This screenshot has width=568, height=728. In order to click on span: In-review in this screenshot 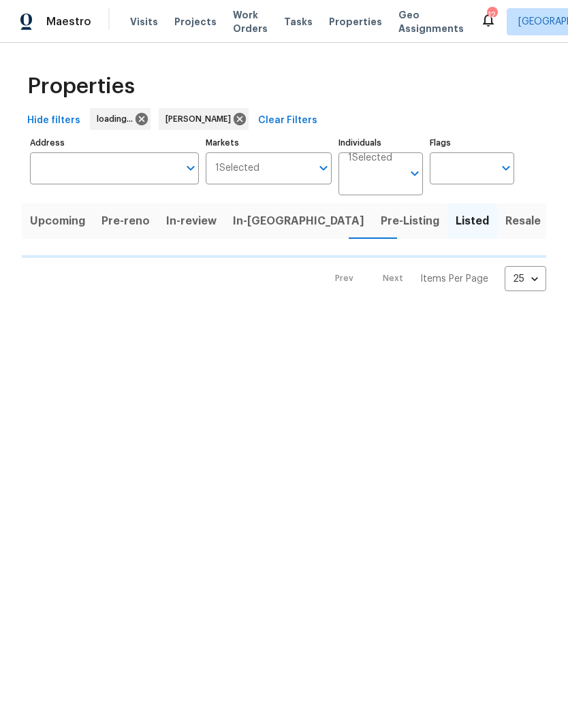, I will do `click(192, 221)`.